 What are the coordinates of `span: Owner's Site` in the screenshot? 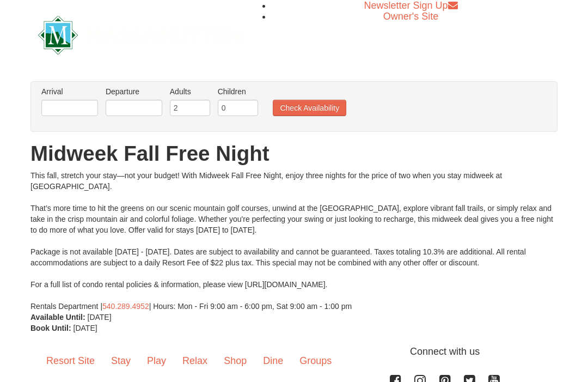 It's located at (410, 16).